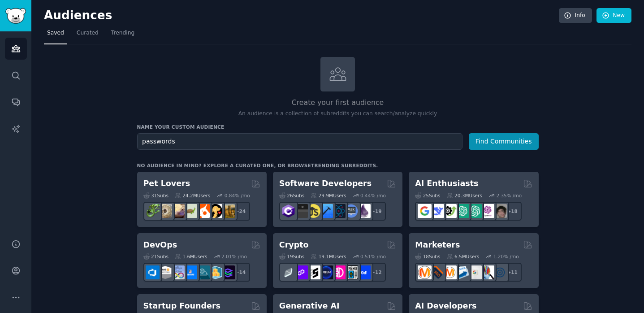 The height and width of the screenshot is (313, 644). I want to click on img: DevOpsLinks, so click(190, 272).